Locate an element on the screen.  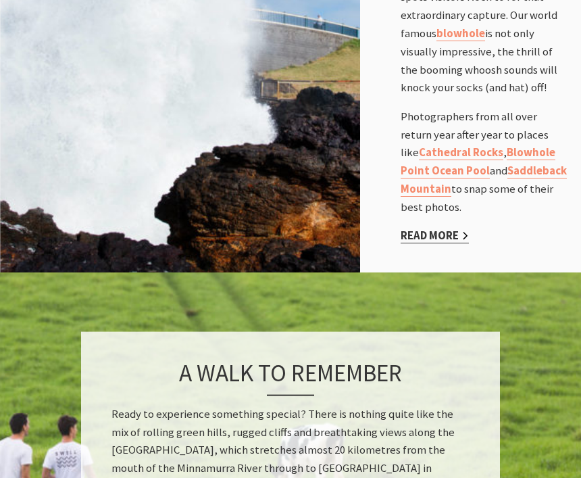
p: Photographers from all over return year after year to places like , and to snap some of their bes... is located at coordinates (484, 163).